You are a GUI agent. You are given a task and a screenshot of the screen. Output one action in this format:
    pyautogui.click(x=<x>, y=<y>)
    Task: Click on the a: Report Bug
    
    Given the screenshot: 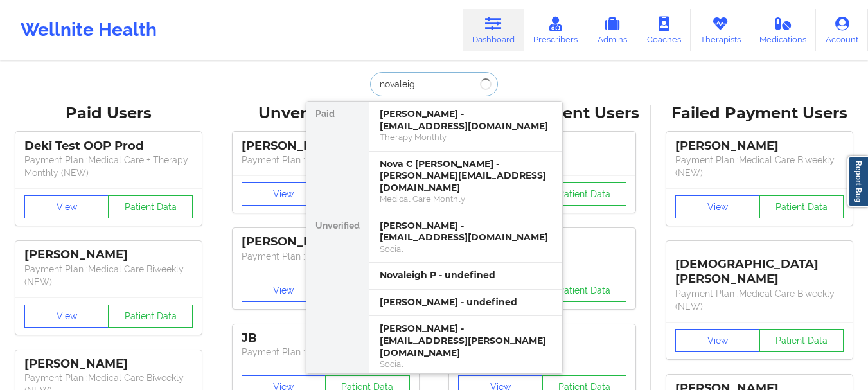 What is the action you would take?
    pyautogui.click(x=858, y=182)
    